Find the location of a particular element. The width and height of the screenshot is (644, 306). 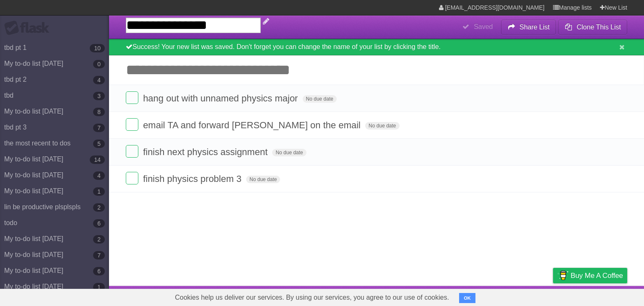

b: Saved is located at coordinates (483, 26).